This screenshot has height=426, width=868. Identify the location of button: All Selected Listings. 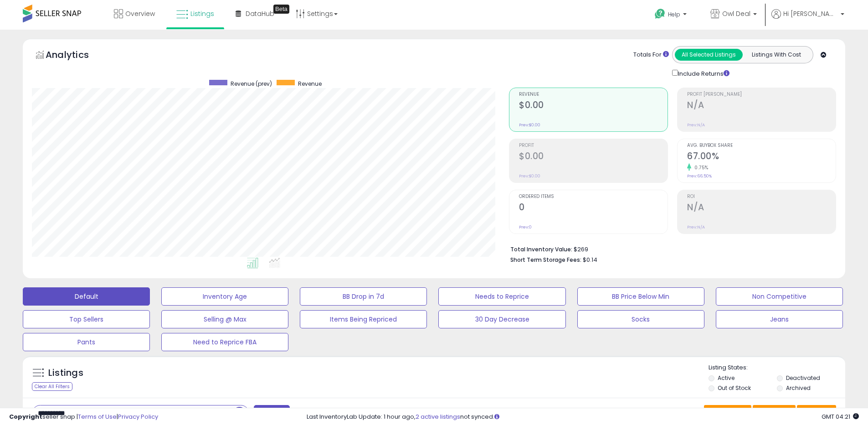
(709, 55).